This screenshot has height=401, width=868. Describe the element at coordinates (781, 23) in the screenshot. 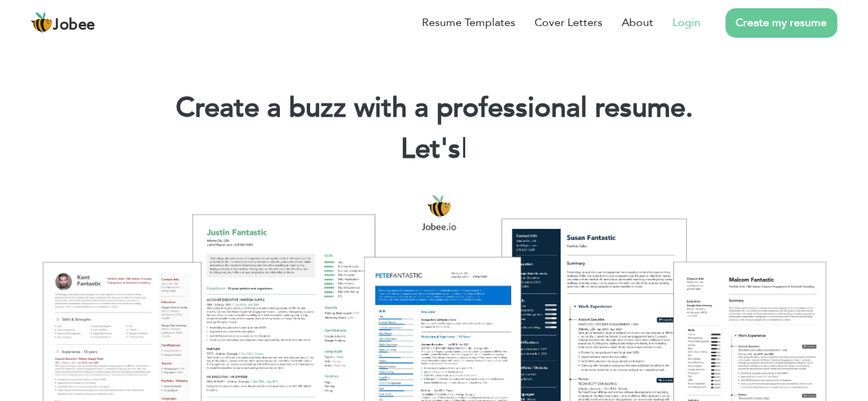

I see `a: Create my resume` at that location.